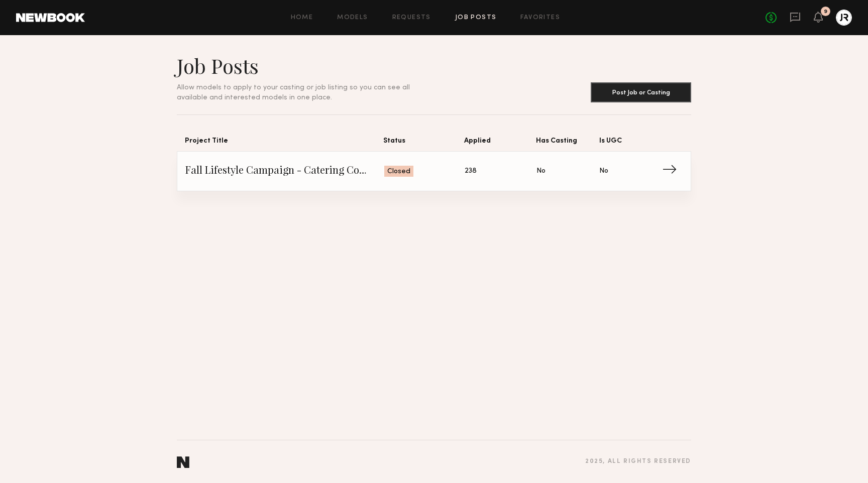 The width and height of the screenshot is (868, 483). Describe the element at coordinates (399, 172) in the screenshot. I see `span: Closed` at that location.